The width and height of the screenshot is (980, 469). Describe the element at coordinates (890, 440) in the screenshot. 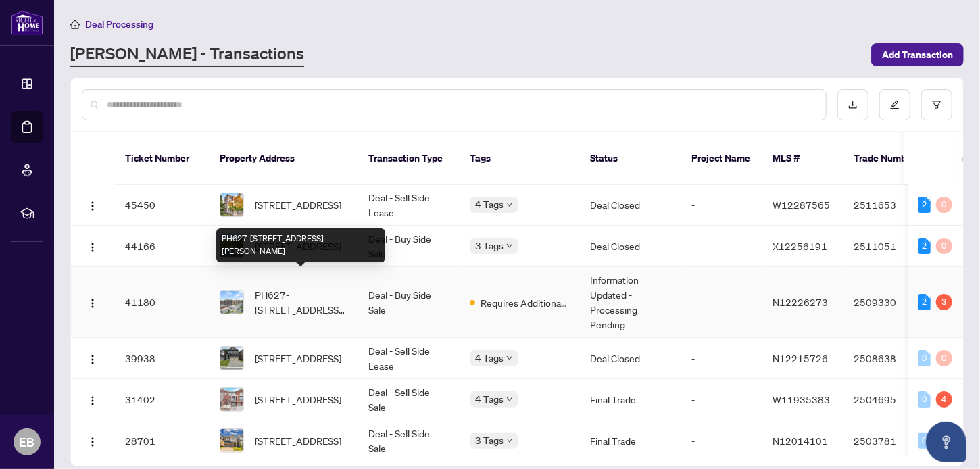

I see `td: 2503781` at that location.